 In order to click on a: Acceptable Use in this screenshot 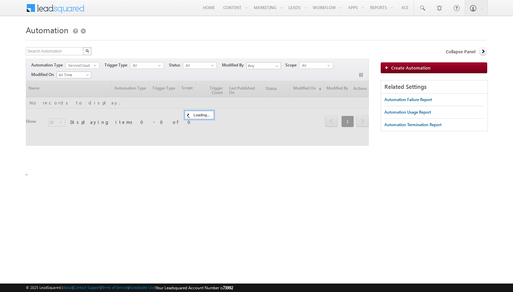, I will do `click(142, 288)`.